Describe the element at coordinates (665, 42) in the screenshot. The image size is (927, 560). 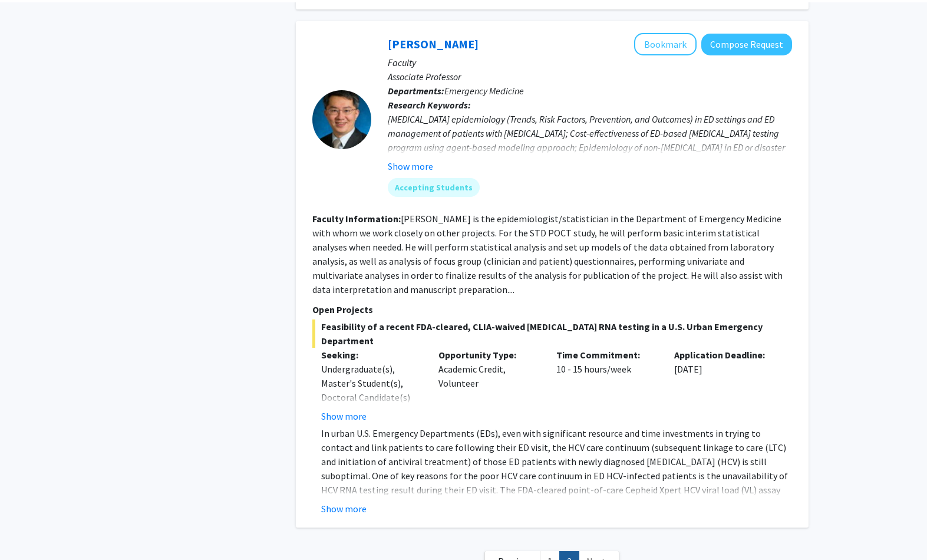
I see `button: Add Yu-Hsiang Hsieh to Bookmarks` at that location.